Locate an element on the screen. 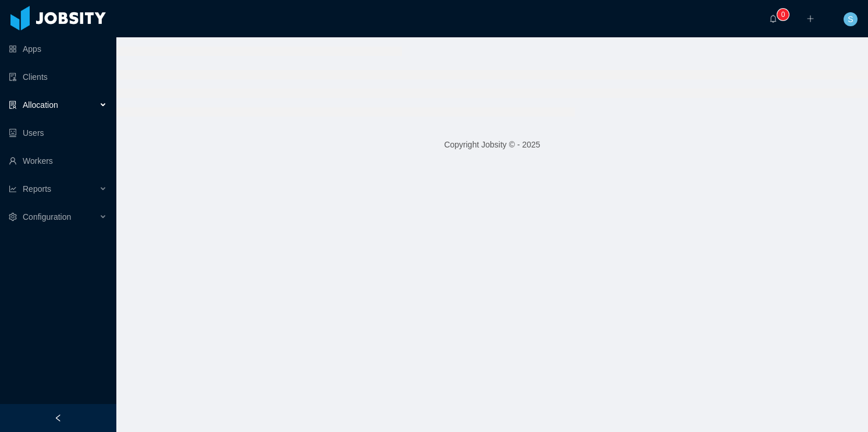 The image size is (868, 432). i: icon: bell is located at coordinates (774, 19).